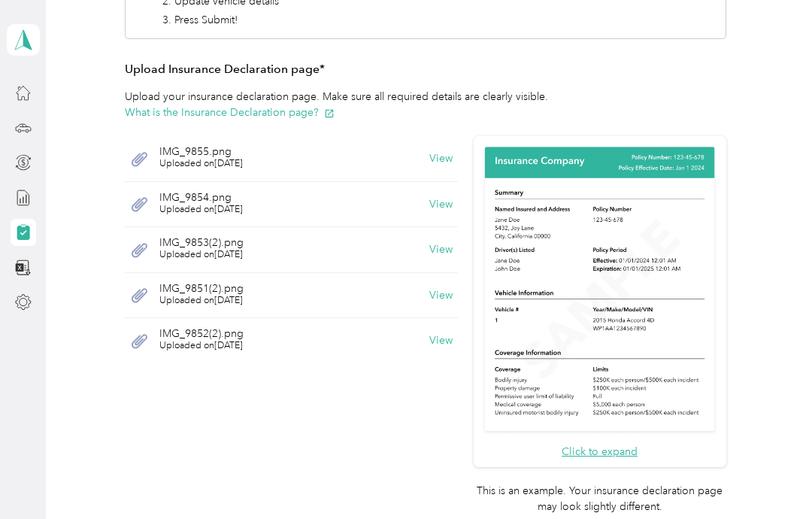 The width and height of the screenshot is (812, 519). Describe the element at coordinates (201, 243) in the screenshot. I see `span: IMG_9853(2).png` at that location.